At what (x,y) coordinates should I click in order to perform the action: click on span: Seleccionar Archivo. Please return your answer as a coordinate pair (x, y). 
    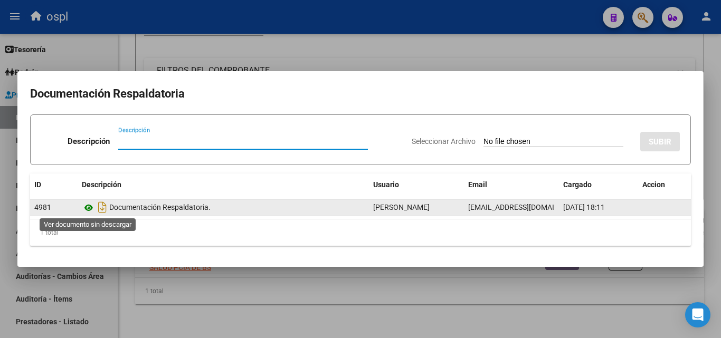
    Looking at the image, I should click on (443, 141).